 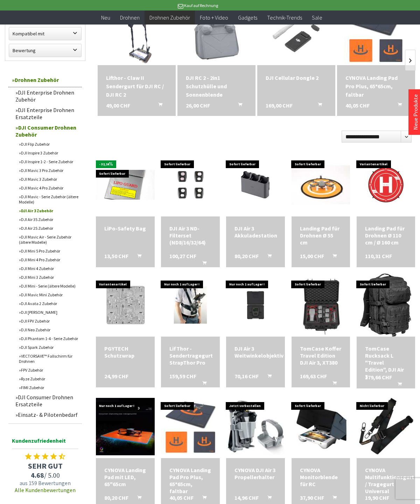 What do you see at coordinates (386, 426) in the screenshot?
I see `img: CYNOVA Multifunktionsgurt / Tragegurt Universal` at bounding box center [386, 426].